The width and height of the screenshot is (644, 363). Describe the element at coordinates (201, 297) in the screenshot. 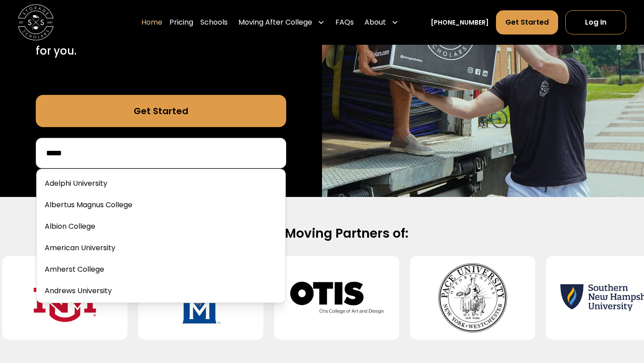

I see `img: University of Memphis` at that location.